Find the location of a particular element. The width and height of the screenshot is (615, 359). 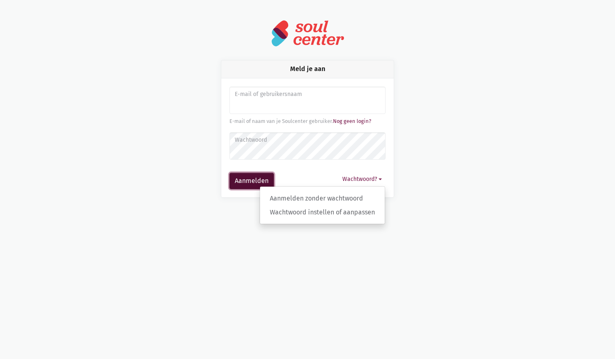

img: logo-soulcenter-full.svg is located at coordinates (308, 33).